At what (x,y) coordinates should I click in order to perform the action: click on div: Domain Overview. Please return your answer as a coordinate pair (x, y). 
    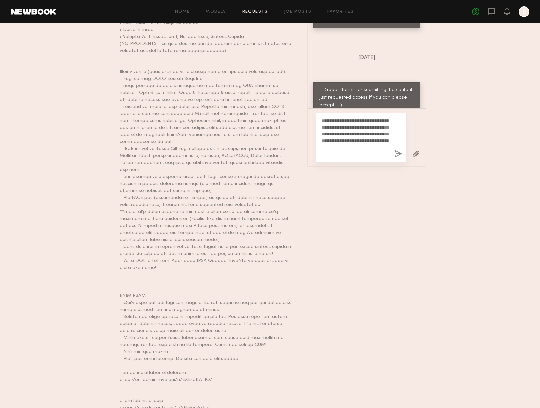
    Looking at the image, I should click on (42, 41).